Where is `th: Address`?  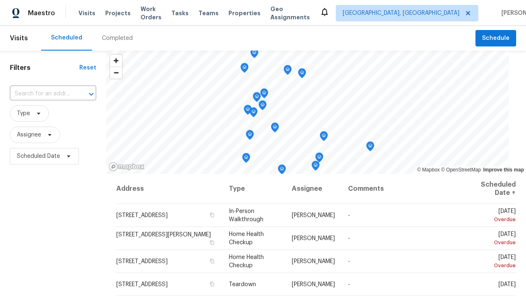 th: Address is located at coordinates (169, 189).